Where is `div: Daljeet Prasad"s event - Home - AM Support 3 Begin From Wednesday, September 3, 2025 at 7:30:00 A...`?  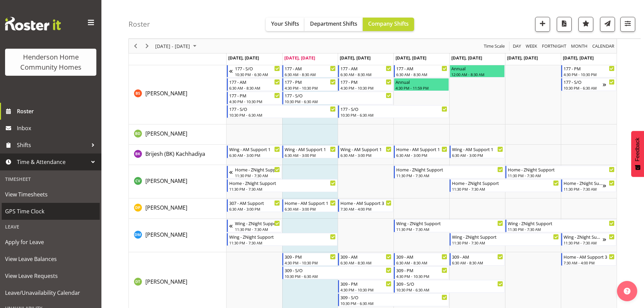
div: Daljeet Prasad"s event - Home - AM Support 3 Begin From Wednesday, September 3, 2025 at 7:30:00 A... is located at coordinates (366, 205).